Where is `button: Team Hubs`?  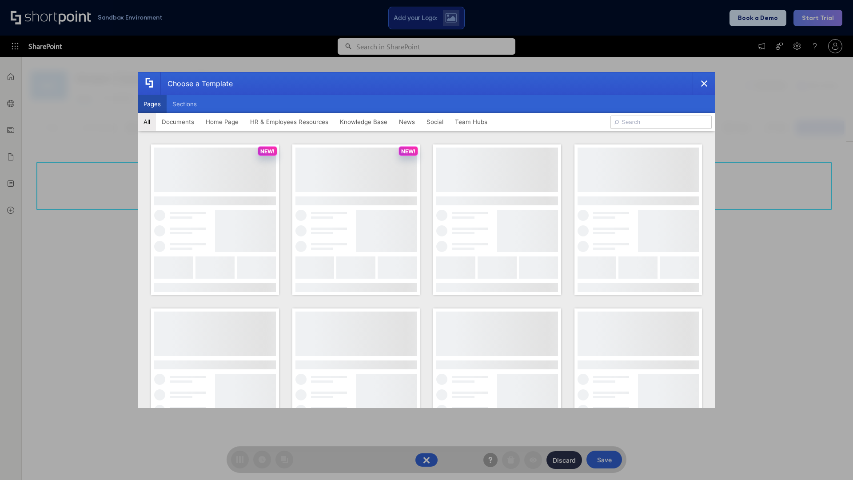 button: Team Hubs is located at coordinates (471, 122).